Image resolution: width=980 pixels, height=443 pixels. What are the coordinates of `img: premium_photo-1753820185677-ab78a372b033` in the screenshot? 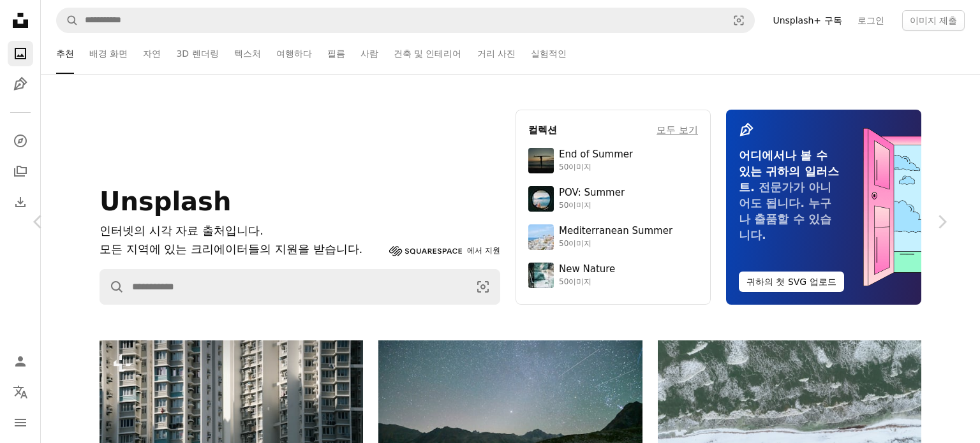 It's located at (541, 199).